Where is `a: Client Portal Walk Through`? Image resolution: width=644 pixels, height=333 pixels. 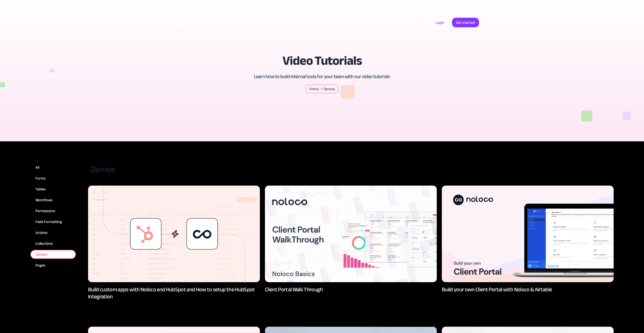
a: Client Portal Walk Through is located at coordinates (351, 244).